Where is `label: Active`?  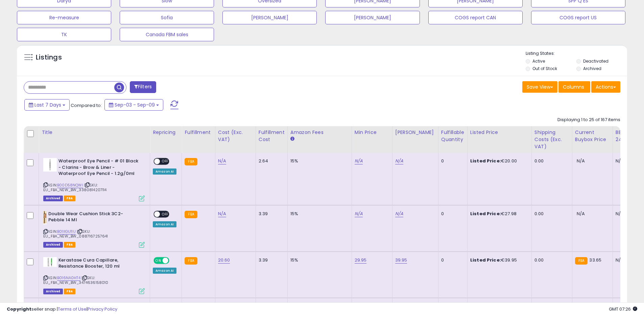 label: Active is located at coordinates (538, 61).